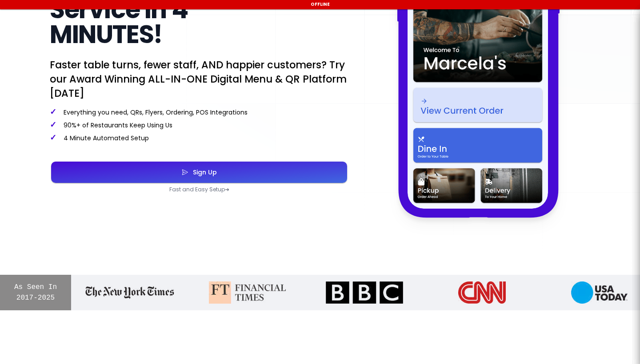  What do you see at coordinates (199, 79) in the screenshot?
I see `p: Faster table turns, fewer staff, AND happier customers? Try our Award Winning ALL-IN-ONE Digital ...` at bounding box center [199, 79].